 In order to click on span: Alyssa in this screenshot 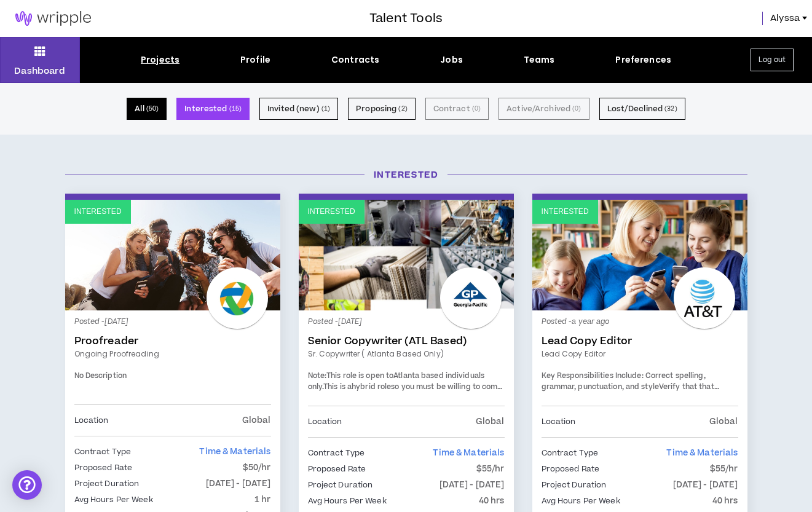, I will do `click(785, 19)`.